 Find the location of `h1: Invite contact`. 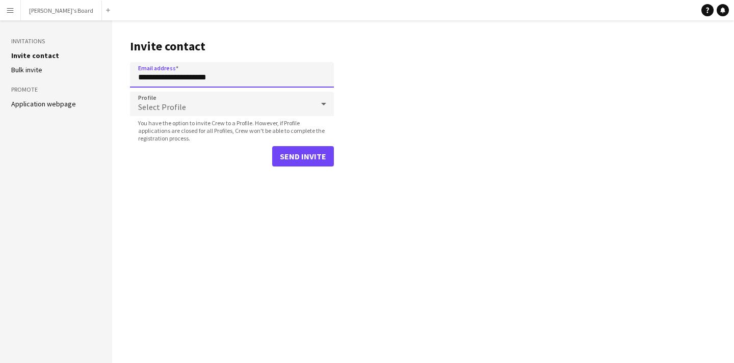

h1: Invite contact is located at coordinates (232, 46).